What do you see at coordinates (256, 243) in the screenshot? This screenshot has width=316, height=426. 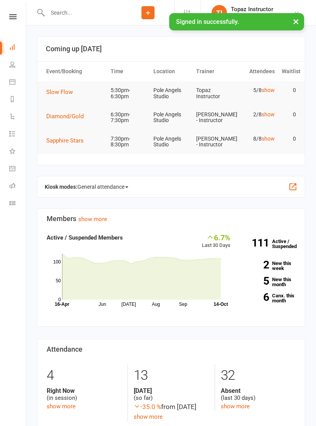 I see `strong: 111` at bounding box center [256, 243].